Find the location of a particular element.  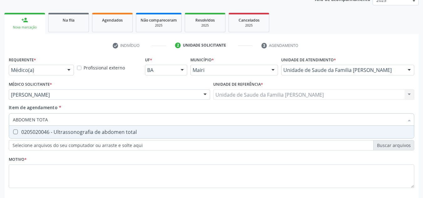

span: Médico(a) is located at coordinates (36, 70).